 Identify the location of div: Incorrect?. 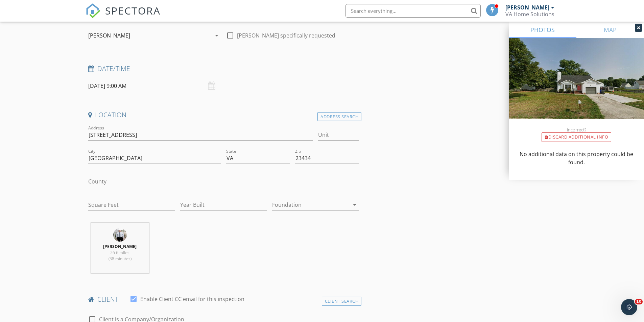
(576, 130).